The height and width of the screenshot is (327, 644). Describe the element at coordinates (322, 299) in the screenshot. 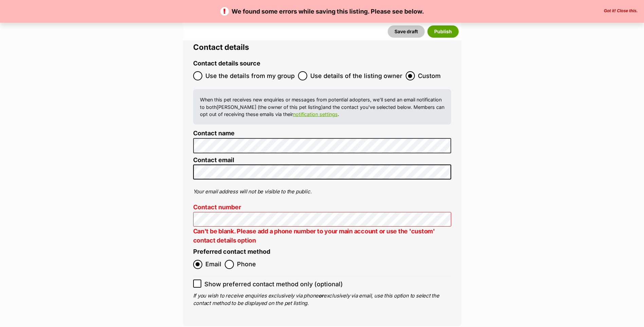

I see `p: If you wish to receive enquiries exclusively via phone exclusively via email, use this option to ...` at that location.